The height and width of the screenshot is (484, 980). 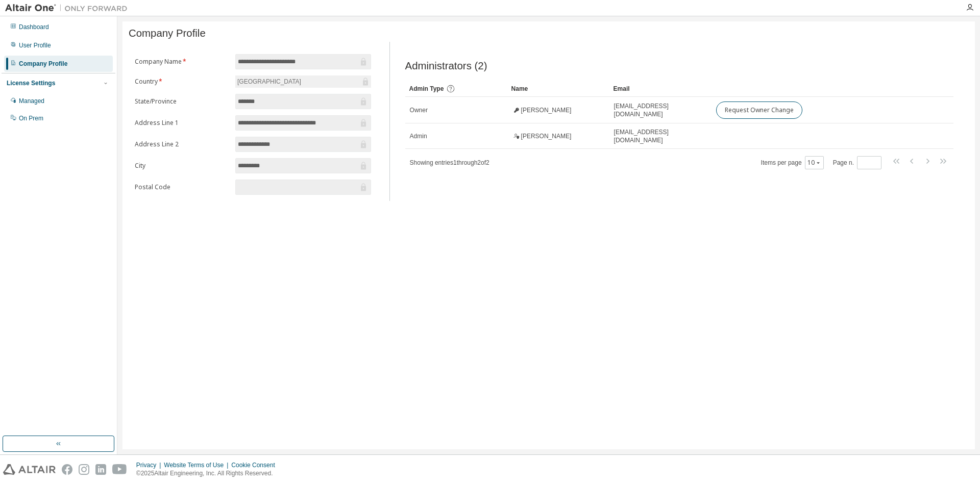 I want to click on img: altair_logo.svg, so click(x=29, y=469).